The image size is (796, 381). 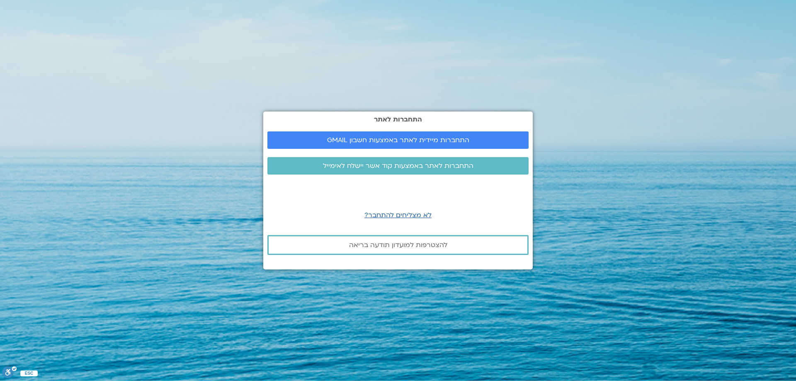 I want to click on a: לא מצליחים להתחבר?, so click(x=398, y=215).